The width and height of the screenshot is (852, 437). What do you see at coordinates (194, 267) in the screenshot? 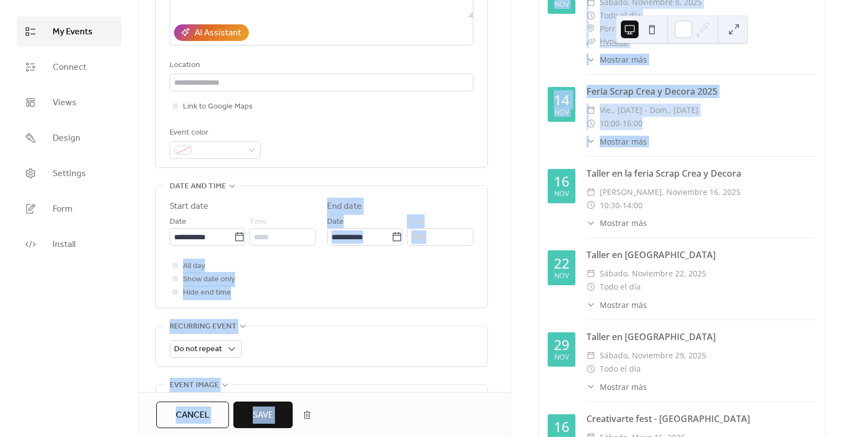
I see `span: All day` at bounding box center [194, 267].